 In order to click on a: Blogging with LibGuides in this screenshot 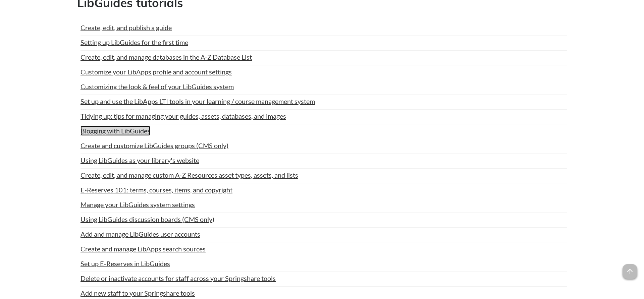, I will do `click(115, 131)`.